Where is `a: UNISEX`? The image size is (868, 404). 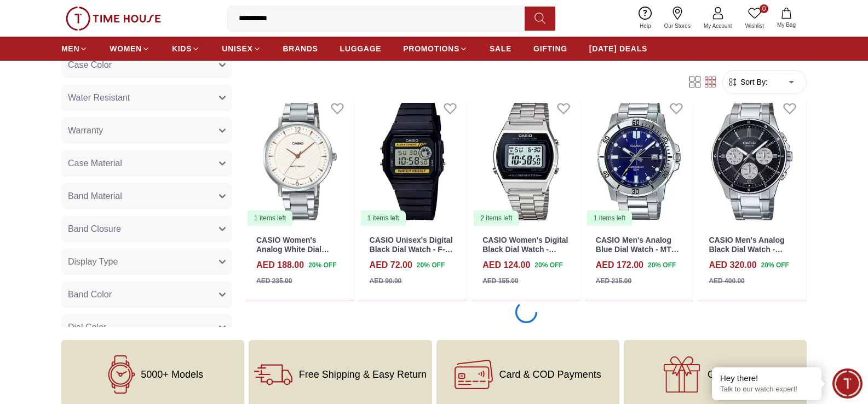
a: UNISEX is located at coordinates (240, 49).